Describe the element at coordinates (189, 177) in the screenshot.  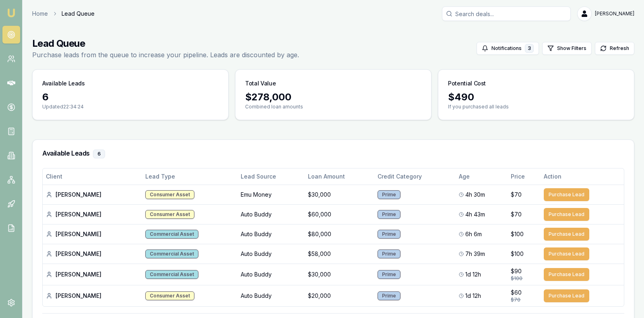
I see `th: Lead Type` at that location.